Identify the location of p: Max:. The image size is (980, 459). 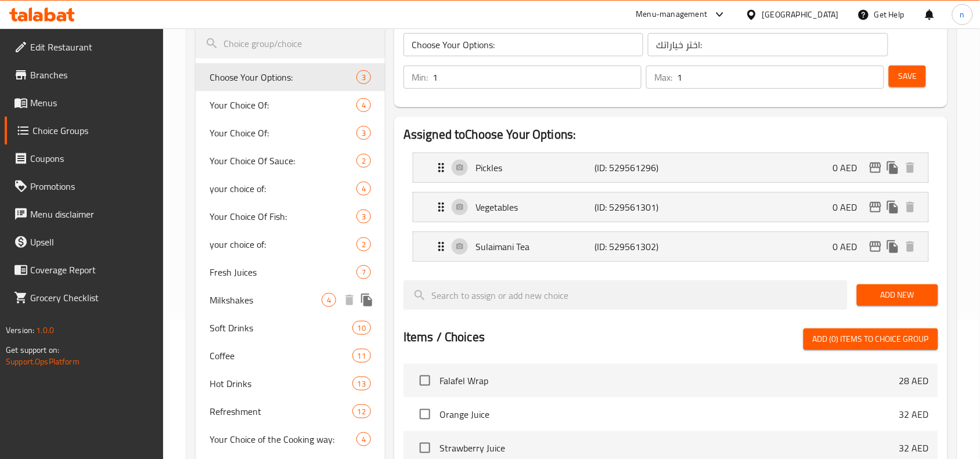
(663, 77).